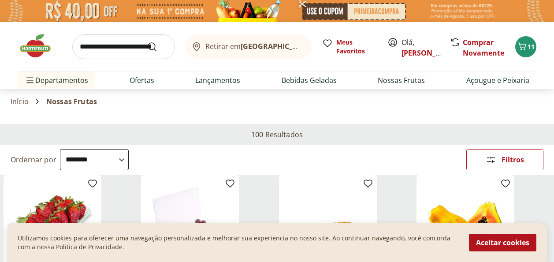  What do you see at coordinates (254, 46) in the screenshot?
I see `span: Retirar em` at bounding box center [254, 46].